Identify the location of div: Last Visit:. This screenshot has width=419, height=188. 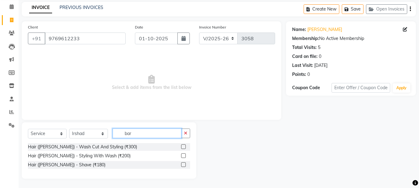
(303, 66).